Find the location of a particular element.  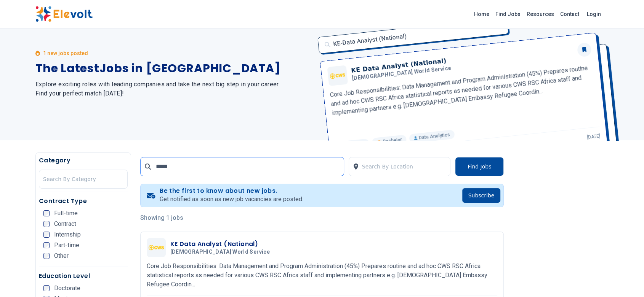

h2: Explore exciting roles with leading companies and take the next big step in your career. Find you... is located at coordinates (174, 89).